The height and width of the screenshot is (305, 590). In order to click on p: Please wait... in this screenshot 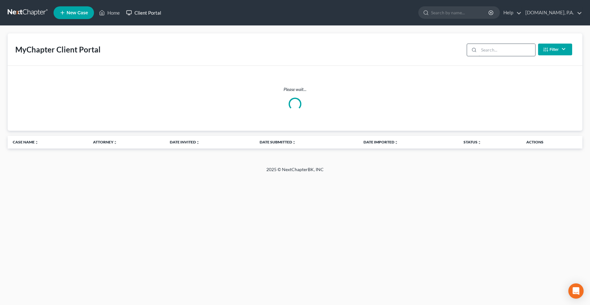, I will do `click(295, 89)`.